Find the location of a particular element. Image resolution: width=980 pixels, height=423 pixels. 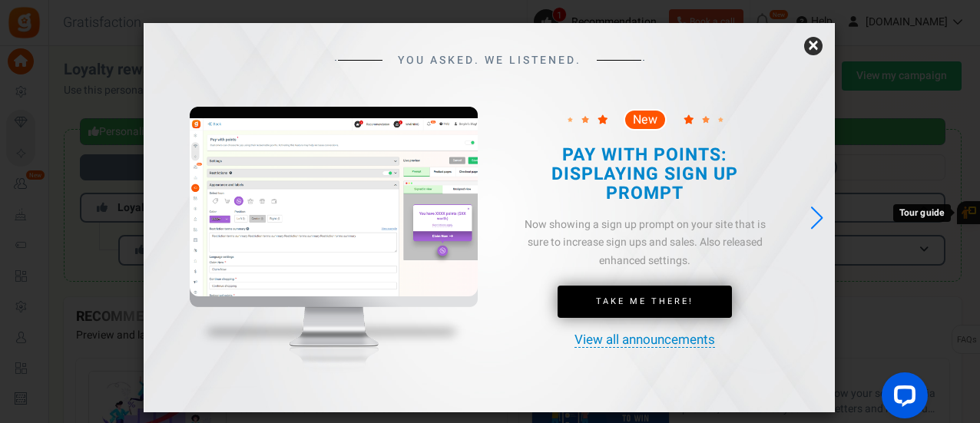

a: View all announcements is located at coordinates (644, 340).